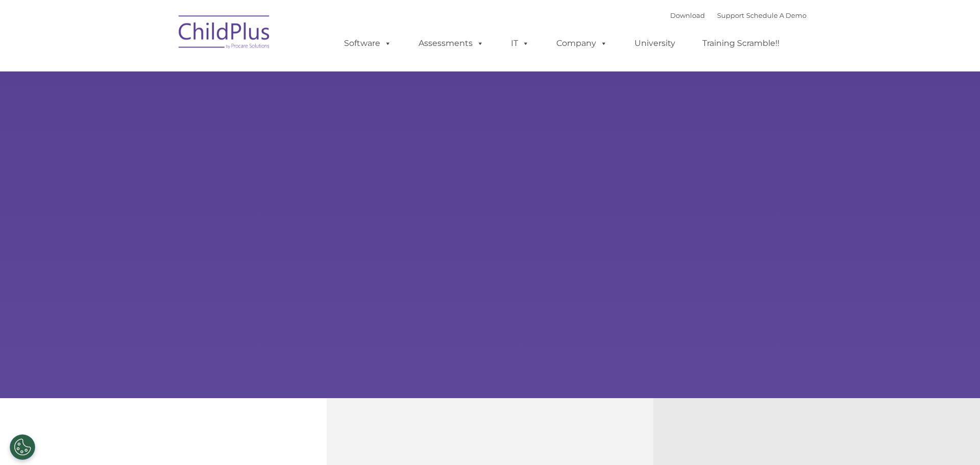 This screenshot has height=465, width=980. Describe the element at coordinates (368, 43) in the screenshot. I see `a: Software` at that location.